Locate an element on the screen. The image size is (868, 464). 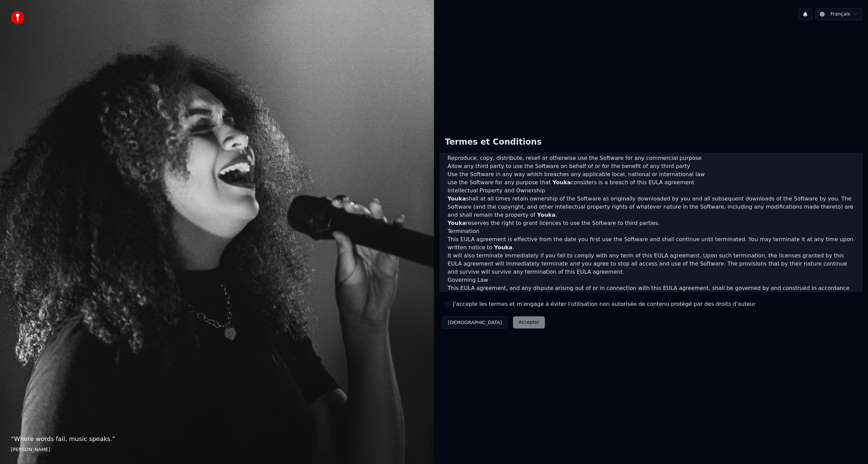
img: youka is located at coordinates (17, 17).